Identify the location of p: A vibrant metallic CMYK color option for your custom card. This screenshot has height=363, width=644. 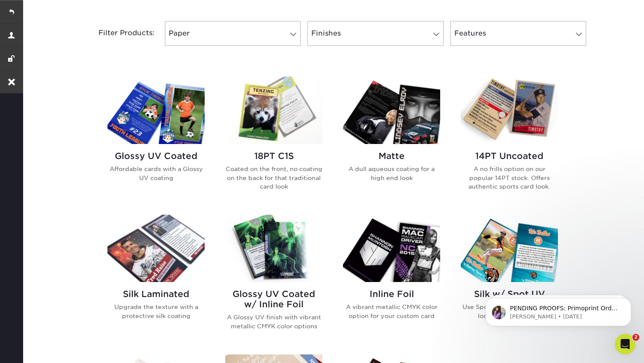
(392, 310).